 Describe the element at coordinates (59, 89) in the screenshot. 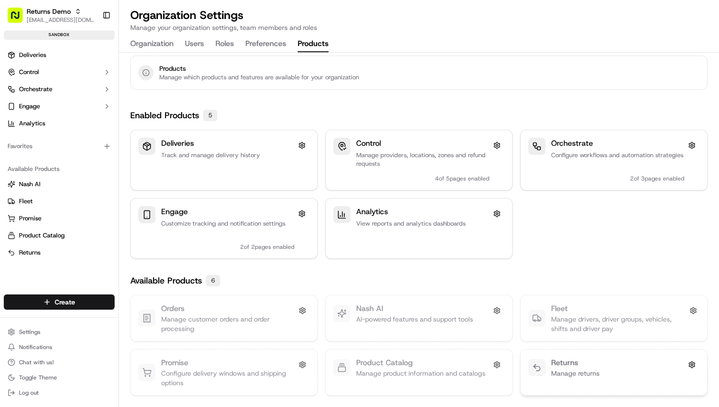

I see `button: Orchestrate` at that location.